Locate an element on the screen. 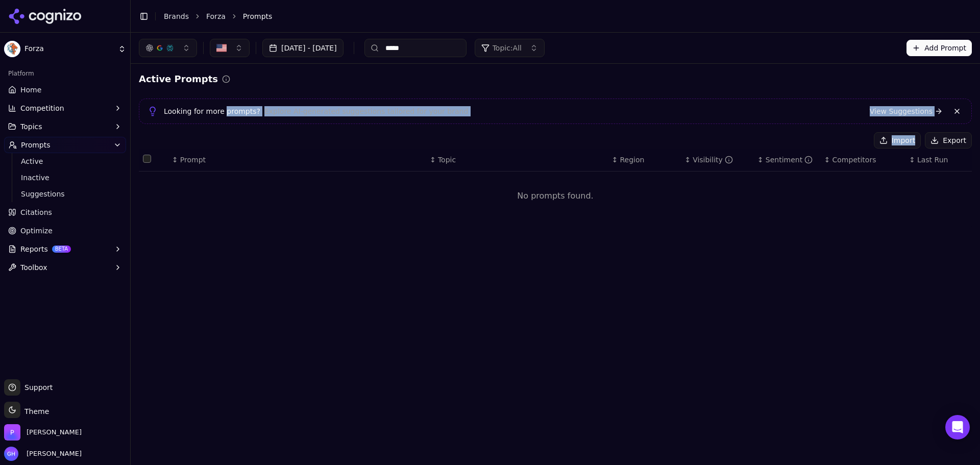  div: ↕Last Run is located at coordinates (938, 159).